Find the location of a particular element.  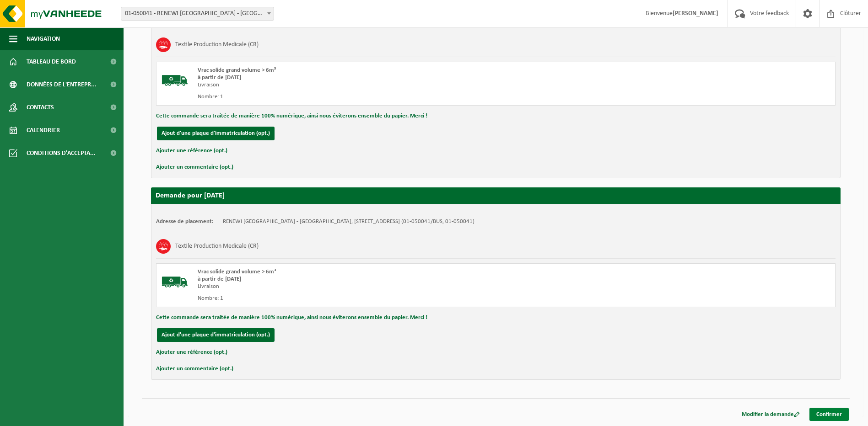

span: Tableau de bord is located at coordinates (51, 62).